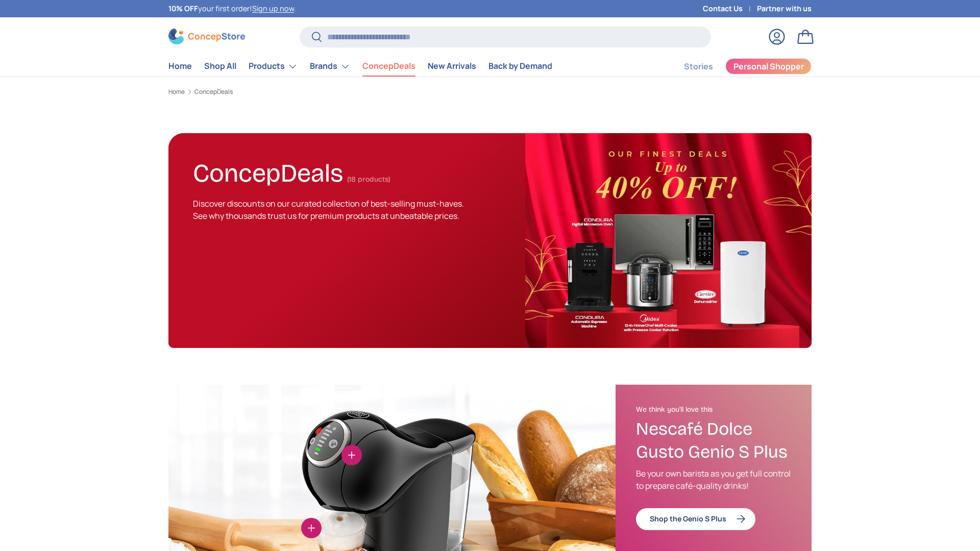 The height and width of the screenshot is (551, 980). I want to click on h1: ConcepDeals, so click(268, 171).